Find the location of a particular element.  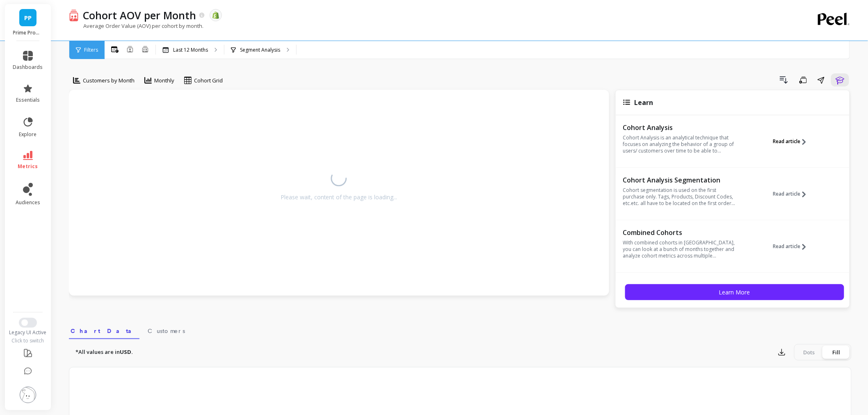

p: Cohort Analysis Segmentation is located at coordinates (680, 180).